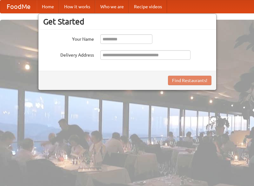  I want to click on a: Home, so click(48, 7).